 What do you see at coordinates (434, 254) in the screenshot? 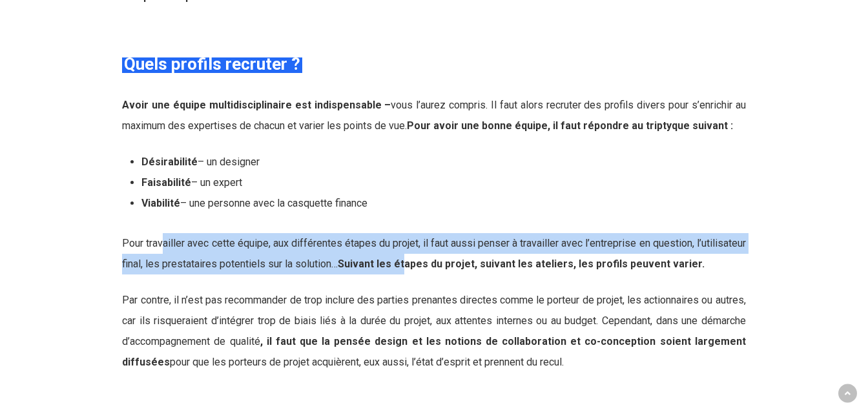
I see `span: Pour travailler avec cette équipe, aux différentes étapes du projet, il faut aussi penser à trava...` at bounding box center [434, 254].